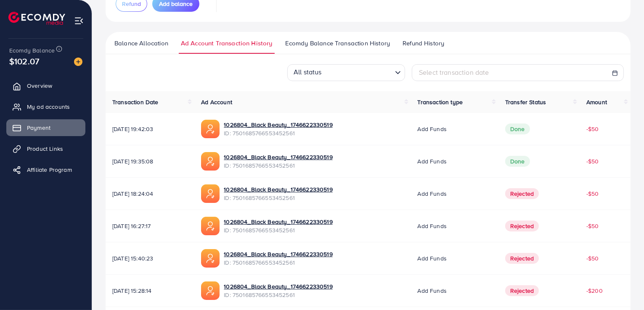  I want to click on img: image, so click(78, 62).